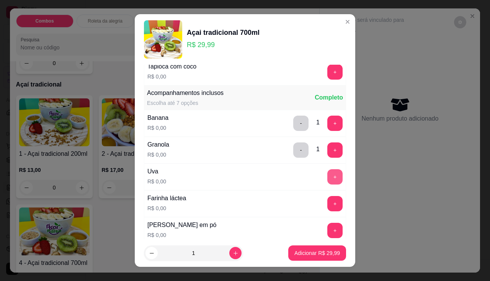 The width and height of the screenshot is (490, 281). I want to click on div: Escolha até 7 opções, so click(185, 103).